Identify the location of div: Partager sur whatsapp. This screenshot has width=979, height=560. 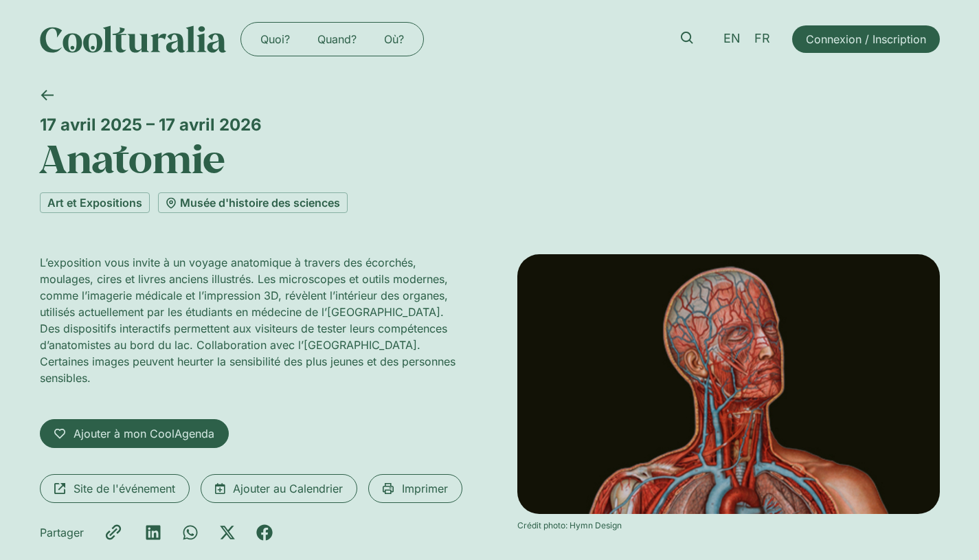
(190, 533).